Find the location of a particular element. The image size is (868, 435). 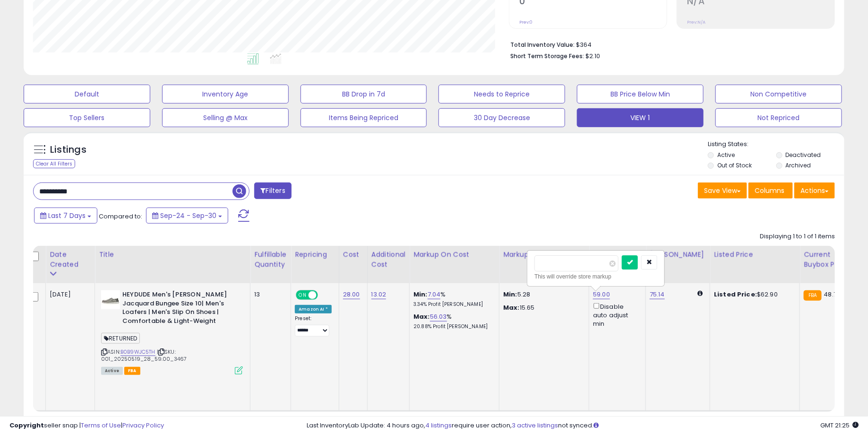

button: VIEW 1 is located at coordinates (640, 118).